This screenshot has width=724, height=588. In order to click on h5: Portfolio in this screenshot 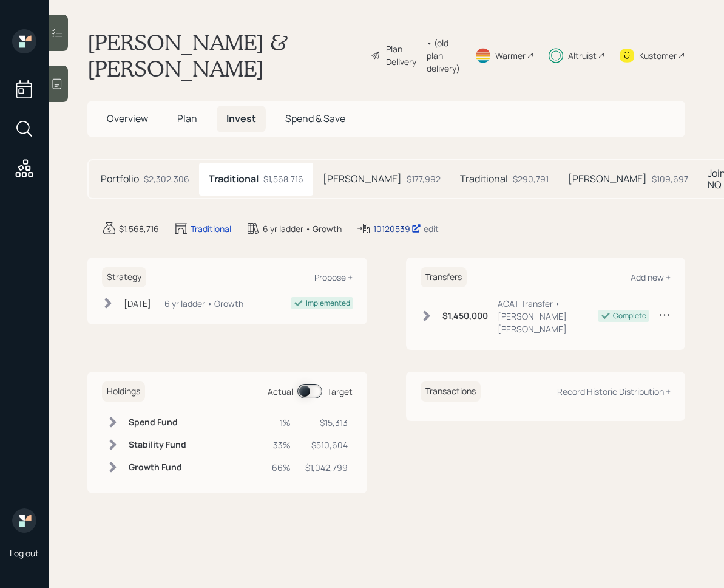, I will do `click(120, 179)`.